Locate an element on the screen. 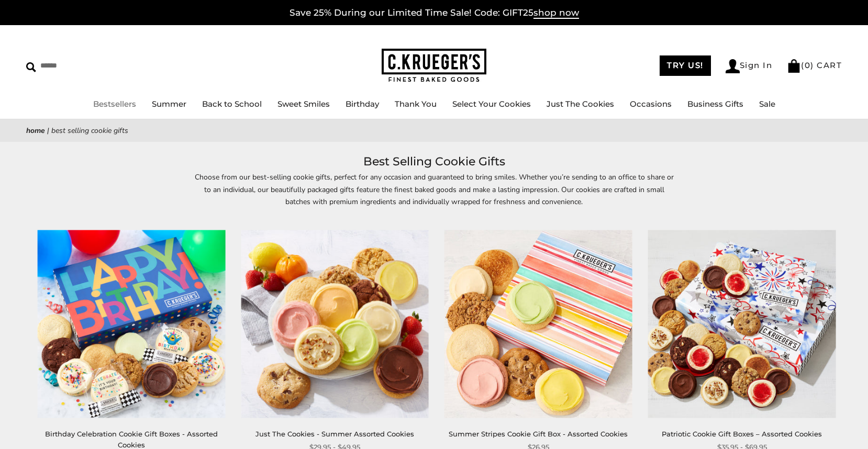 Image resolution: width=868 pixels, height=449 pixels. img: Summer Stripes Cookie Gift Box - Assorted Cookies is located at coordinates (539, 324).